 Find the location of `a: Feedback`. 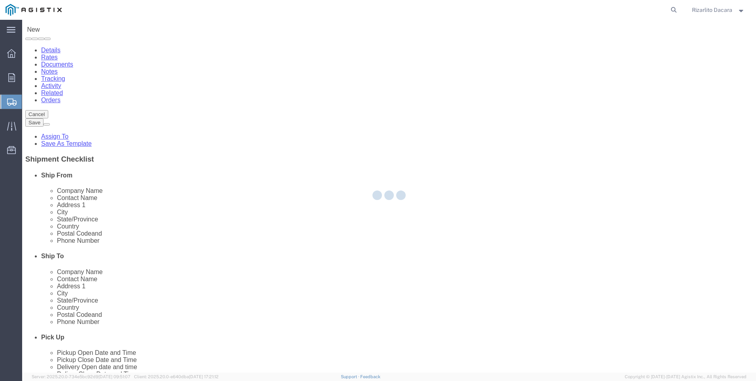

a: Feedback is located at coordinates (370, 376).